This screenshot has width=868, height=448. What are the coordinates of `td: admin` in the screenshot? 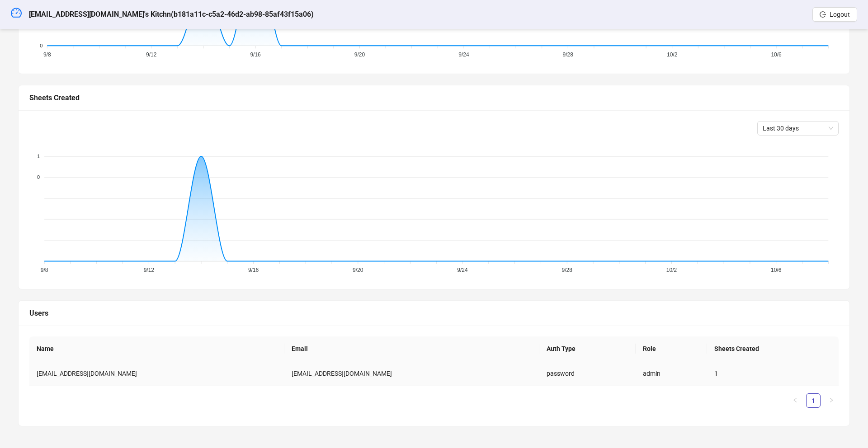 It's located at (671, 374).